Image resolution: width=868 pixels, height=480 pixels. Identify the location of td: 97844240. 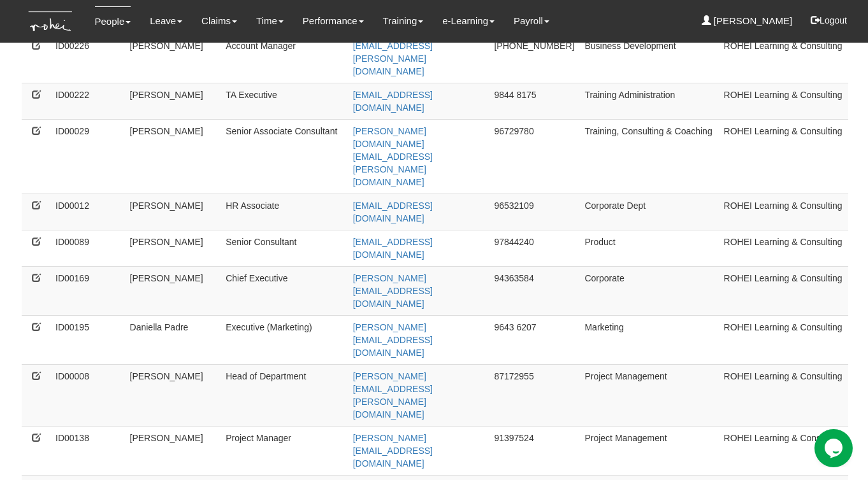
(534, 248).